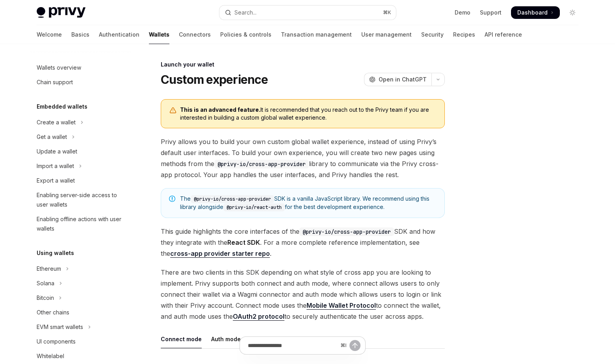 The width and height of the screenshot is (615, 364). Describe the element at coordinates (81, 312) in the screenshot. I see `a: Other chains` at that location.